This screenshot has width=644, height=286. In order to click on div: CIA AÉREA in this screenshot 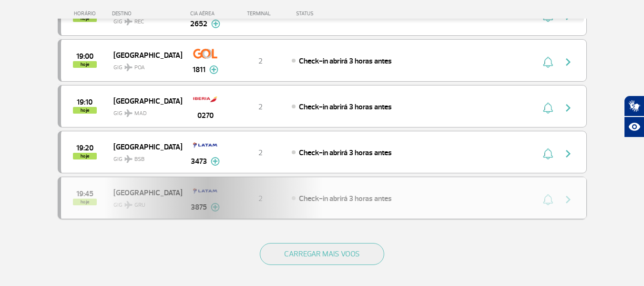, I will do `click(206, 13)`.